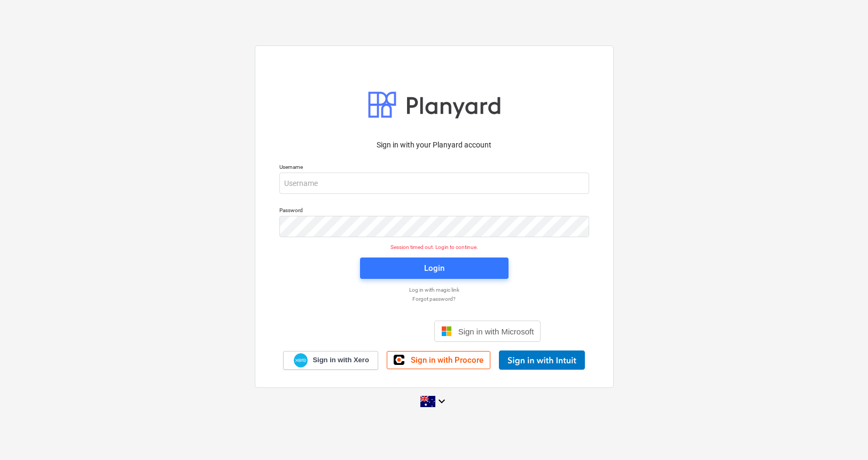  What do you see at coordinates (442, 401) in the screenshot?
I see `i: keyboard_arrow_down` at bounding box center [442, 401].